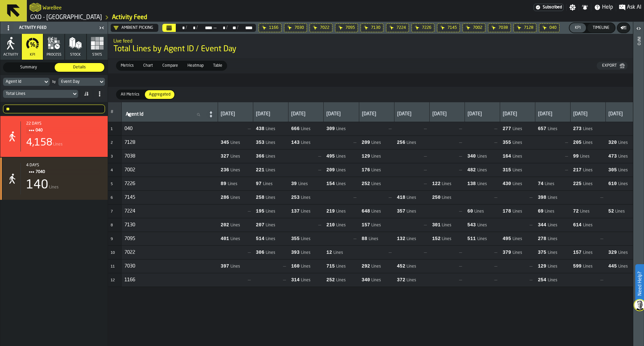  I want to click on div: 22 days, so click(64, 124).